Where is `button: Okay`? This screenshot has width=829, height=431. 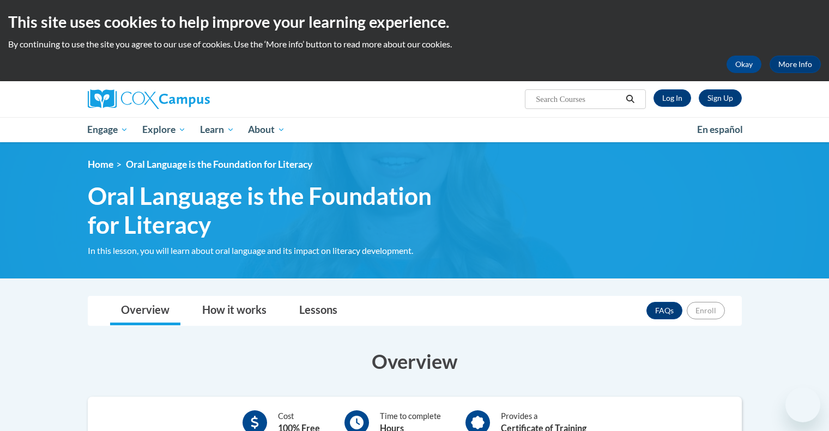 button: Okay is located at coordinates (744, 64).